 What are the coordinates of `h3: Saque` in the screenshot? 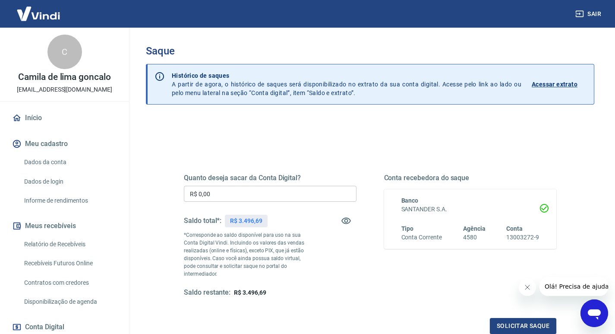 It's located at (370, 51).